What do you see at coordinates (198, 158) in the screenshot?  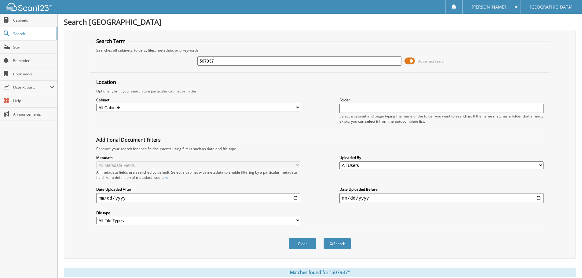 I see `label: Metadata` at bounding box center [198, 158].